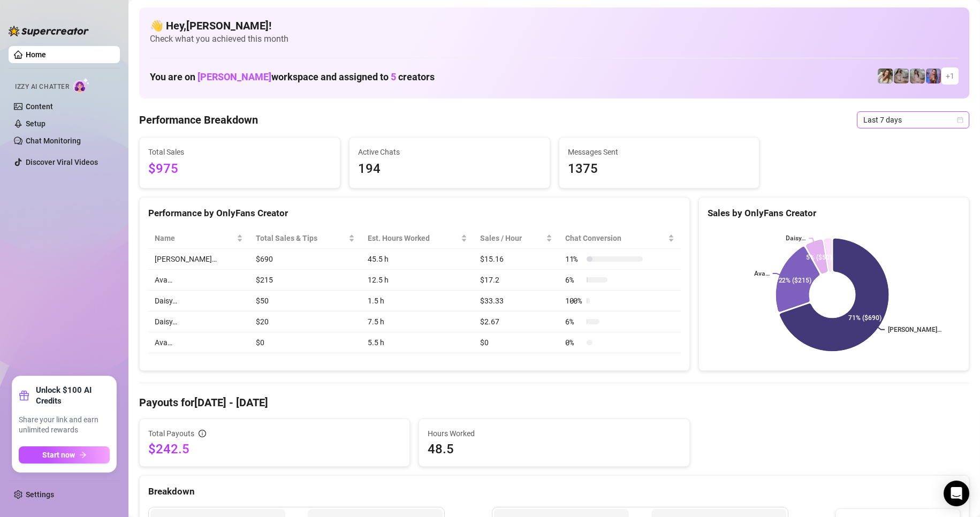  Describe the element at coordinates (300, 238) in the screenshot. I see `span: Total Sales & Tips` at that location.